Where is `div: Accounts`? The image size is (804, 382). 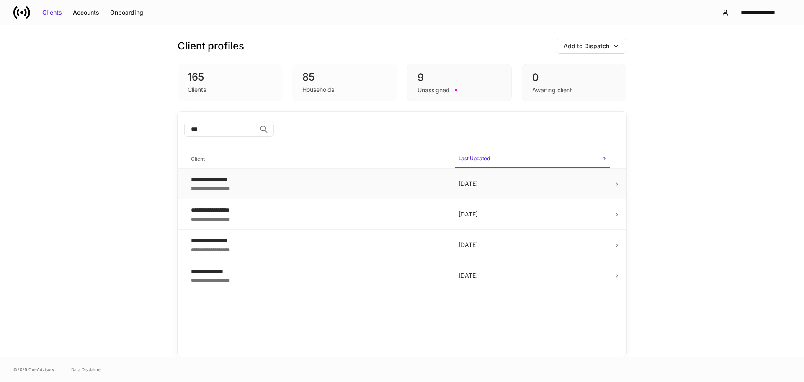 div: Accounts is located at coordinates (86, 13).